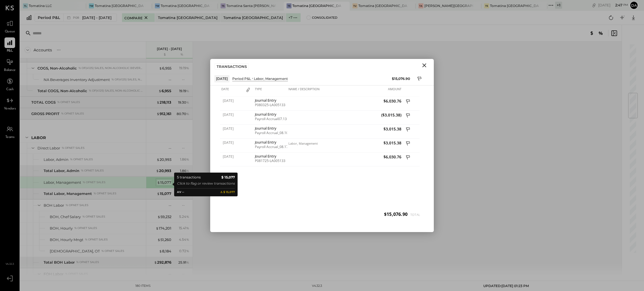 The height and width of the screenshot is (291, 644). Describe the element at coordinates (271, 91) in the screenshot. I see `div: Type` at that location.